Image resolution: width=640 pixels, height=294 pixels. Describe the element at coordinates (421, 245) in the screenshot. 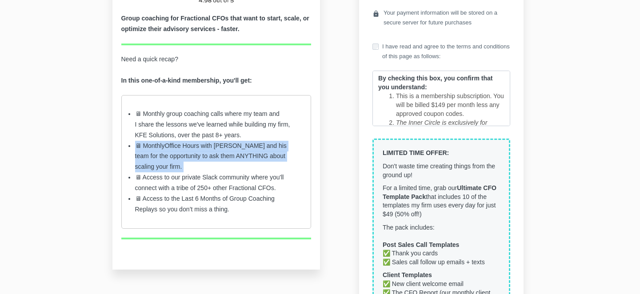

I see `strong: Post Sales Call Templates` at that location.